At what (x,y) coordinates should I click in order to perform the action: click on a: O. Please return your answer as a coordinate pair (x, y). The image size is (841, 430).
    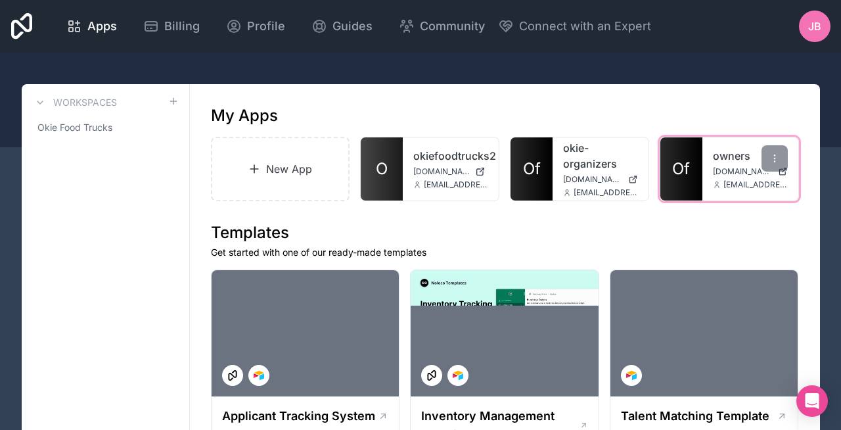
    Looking at the image, I should click on (382, 169).